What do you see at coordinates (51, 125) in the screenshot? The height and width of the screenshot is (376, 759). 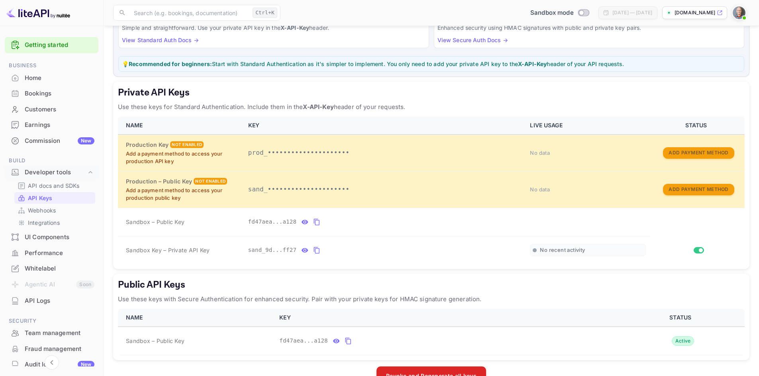 I see `a: Earnings` at bounding box center [51, 125].